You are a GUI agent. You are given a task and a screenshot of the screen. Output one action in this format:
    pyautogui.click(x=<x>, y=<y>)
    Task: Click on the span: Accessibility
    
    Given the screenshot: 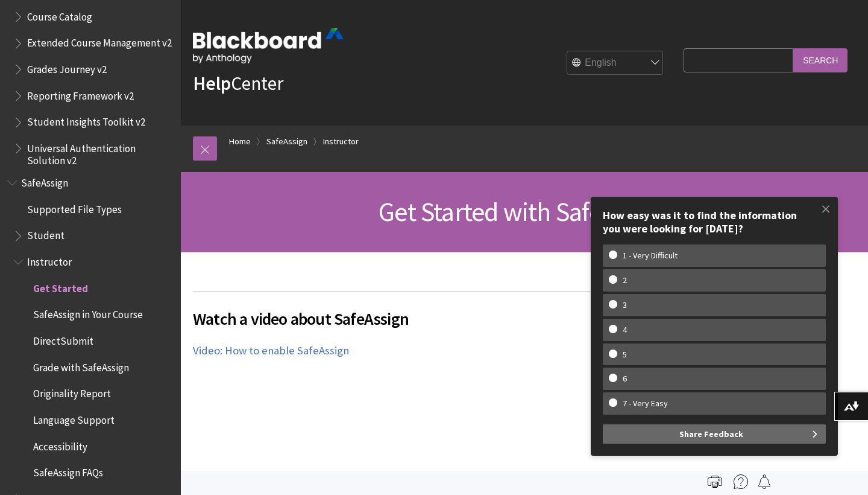 What is the action you would take?
    pyautogui.click(x=60, y=444)
    